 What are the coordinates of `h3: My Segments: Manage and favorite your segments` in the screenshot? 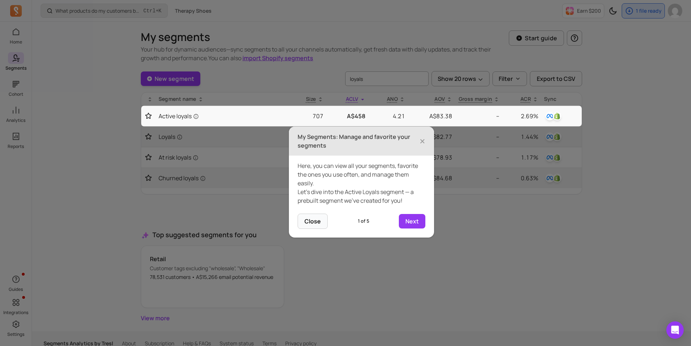 It's located at (358, 141).